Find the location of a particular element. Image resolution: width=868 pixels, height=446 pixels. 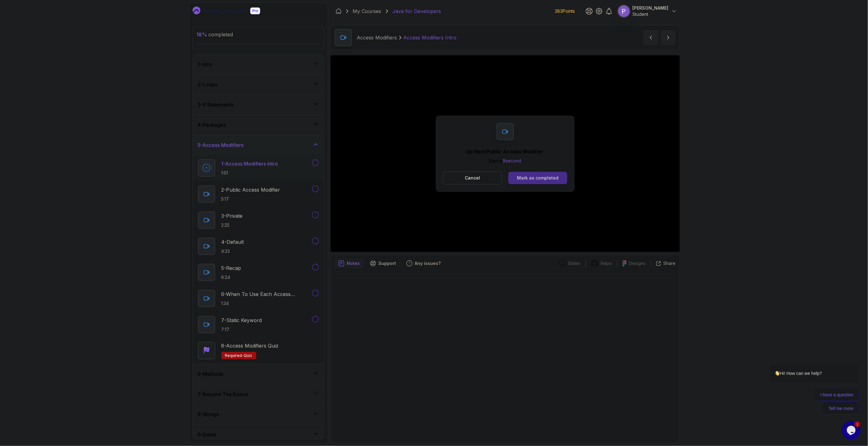

p: 6 - When To Use Each Access Modifier is located at coordinates (266, 294).